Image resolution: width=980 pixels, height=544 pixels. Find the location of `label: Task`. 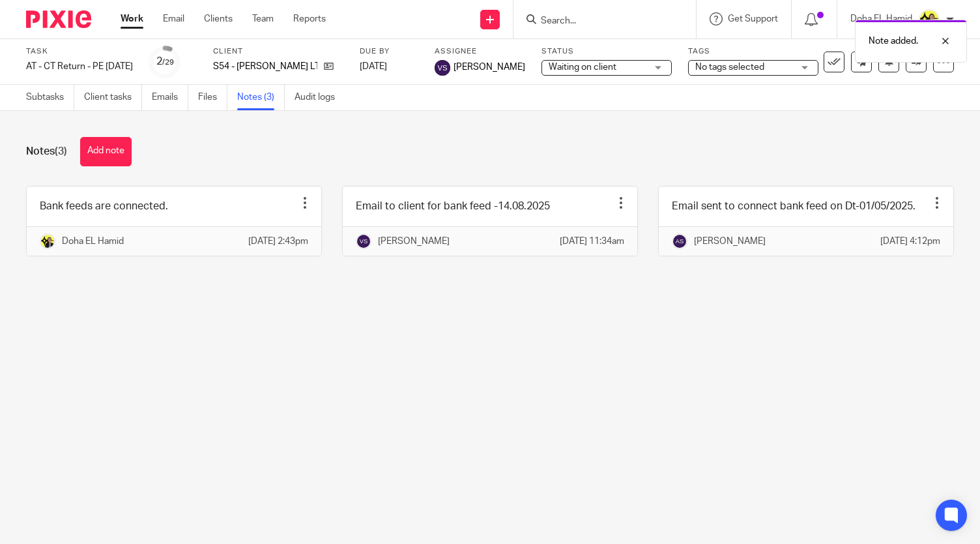

label: Task is located at coordinates (80, 51).